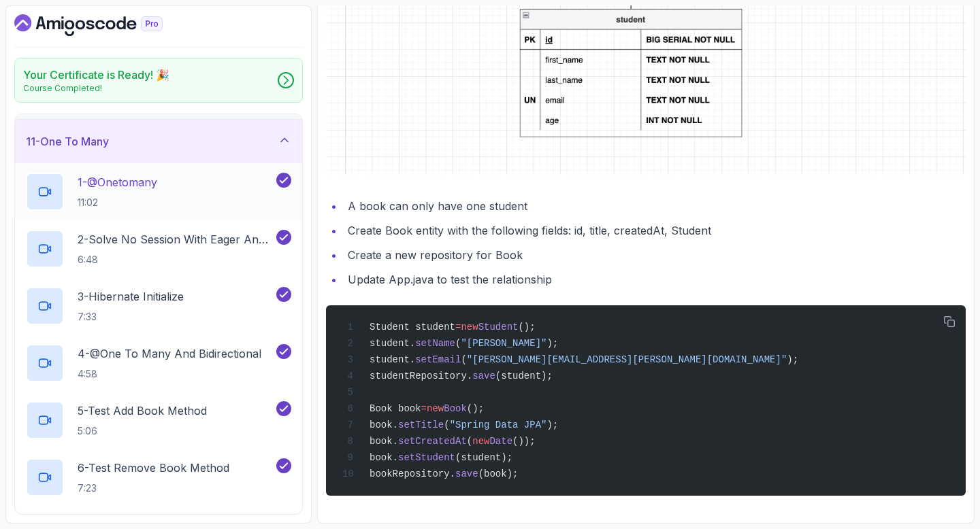 This screenshot has width=980, height=529. I want to click on button: 5-Test Add Book Method5:06, so click(159, 420).